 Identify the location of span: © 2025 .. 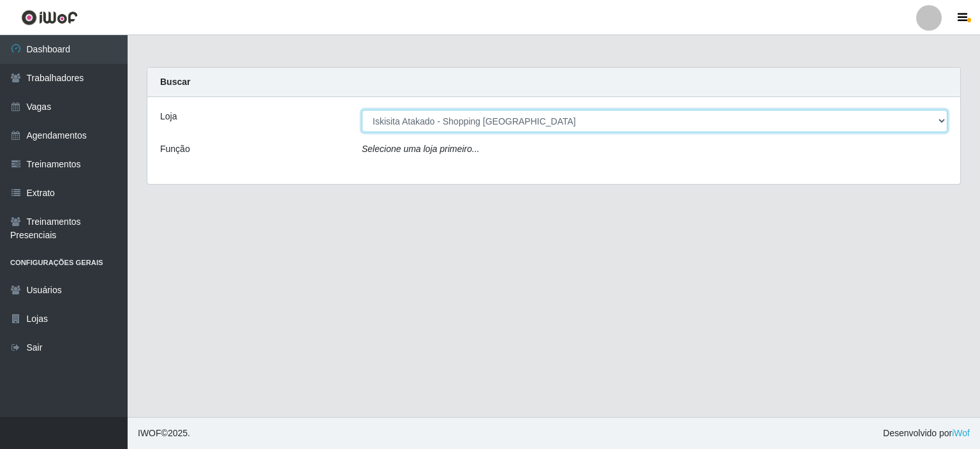
(164, 433).